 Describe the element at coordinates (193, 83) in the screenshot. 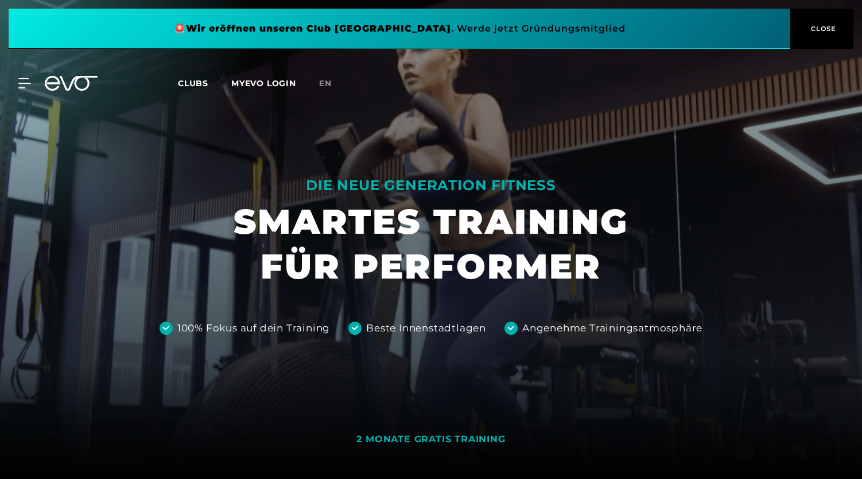

I see `span: Clubs` at that location.